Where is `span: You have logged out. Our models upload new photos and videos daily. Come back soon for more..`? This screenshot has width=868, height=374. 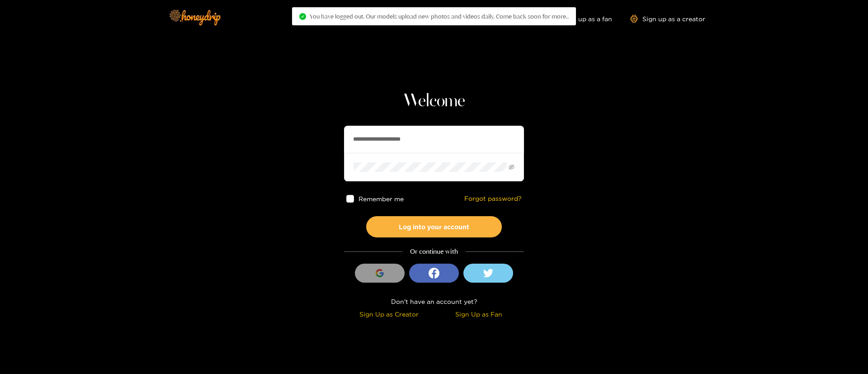
span: You have logged out. Our models upload new photos and videos daily. Come back soon for more.. is located at coordinates (439, 16).